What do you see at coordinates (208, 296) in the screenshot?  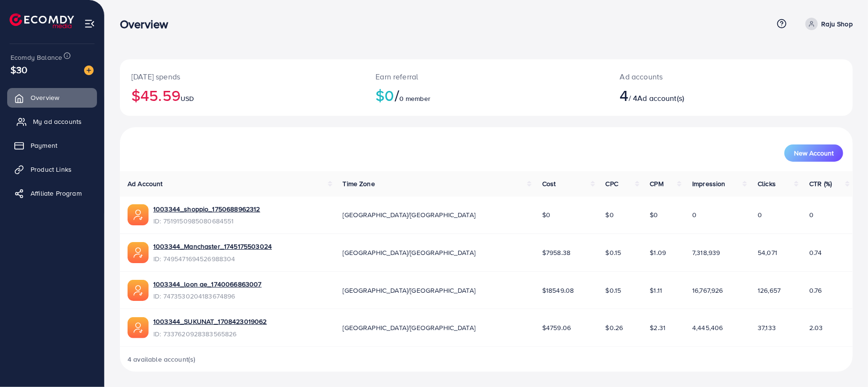 I see `span: ID: 7473530204183674896` at bounding box center [208, 296].